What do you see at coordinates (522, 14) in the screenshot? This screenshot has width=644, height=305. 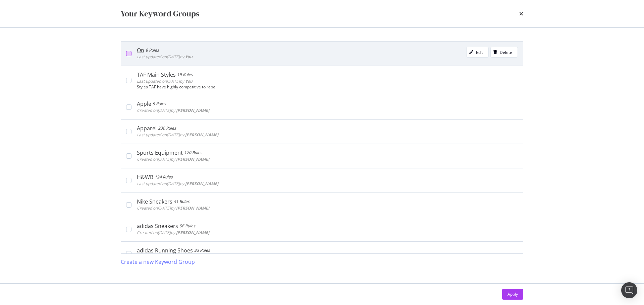 I see `div: times` at bounding box center [522, 14].